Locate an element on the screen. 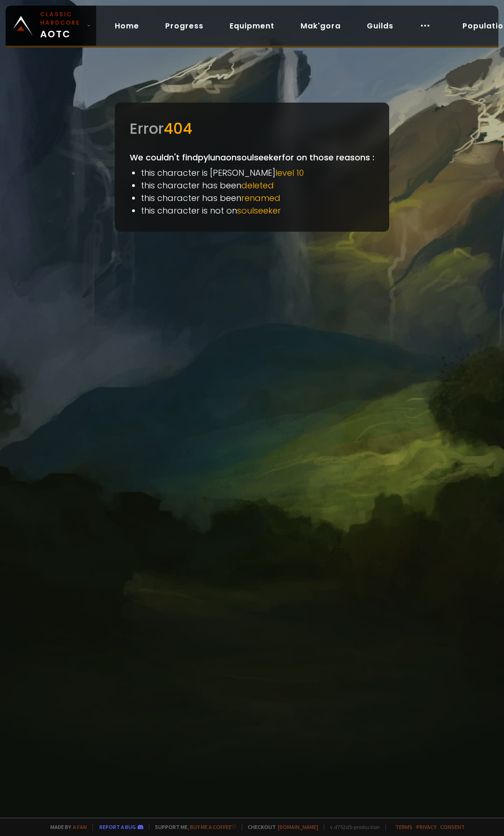  a: Guilds is located at coordinates (379, 26).